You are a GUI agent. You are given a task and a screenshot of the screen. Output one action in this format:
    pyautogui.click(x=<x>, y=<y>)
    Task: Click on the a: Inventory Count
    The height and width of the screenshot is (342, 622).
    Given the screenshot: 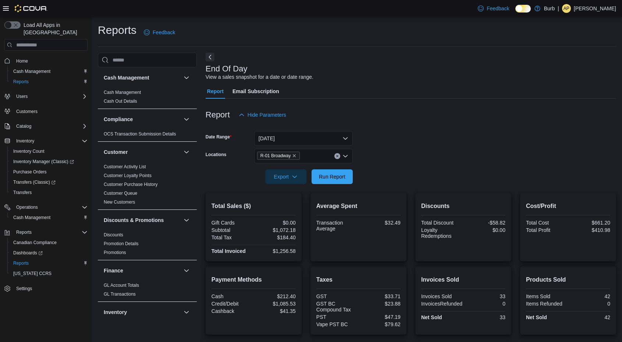 What is the action you would take?
    pyautogui.click(x=29, y=151)
    